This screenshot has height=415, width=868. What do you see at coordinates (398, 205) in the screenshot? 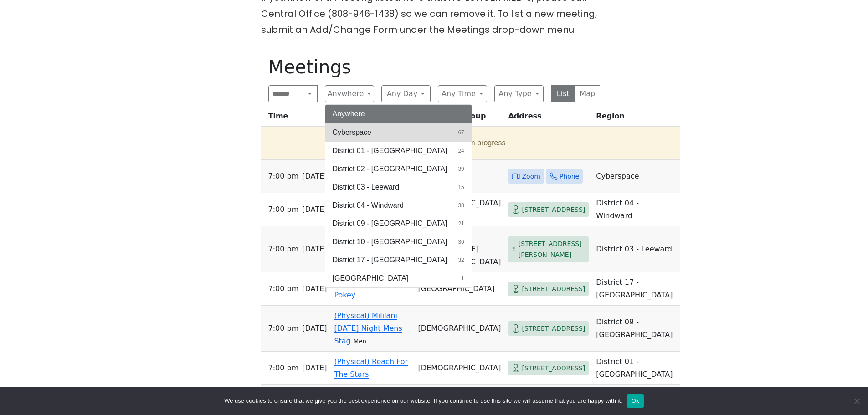
I see `button: District 04 - Windward38 results` at bounding box center [398, 205].